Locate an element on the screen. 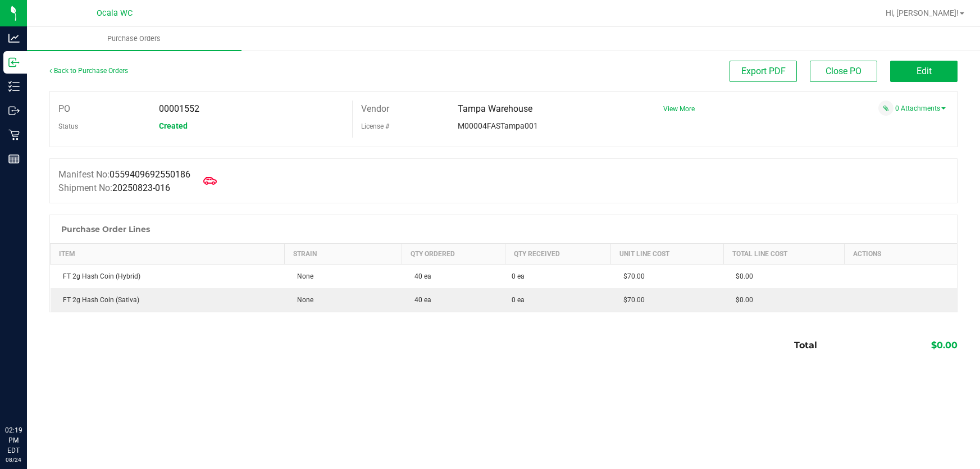 This screenshot has height=469, width=980. th: Strain is located at coordinates (343, 254).